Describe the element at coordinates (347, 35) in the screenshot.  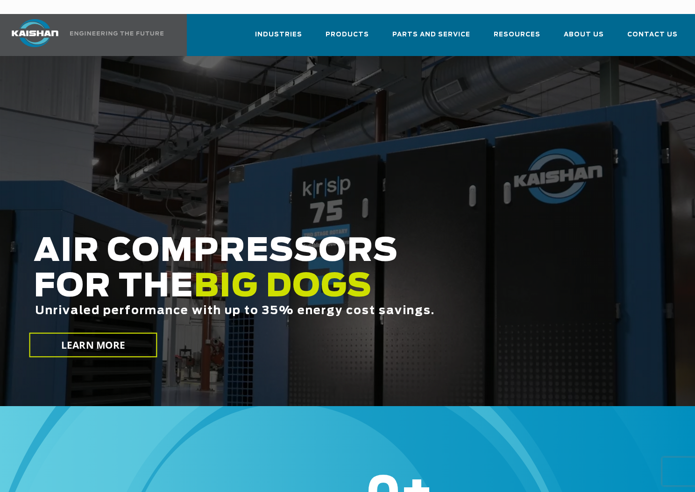
I see `span: Products` at that location.